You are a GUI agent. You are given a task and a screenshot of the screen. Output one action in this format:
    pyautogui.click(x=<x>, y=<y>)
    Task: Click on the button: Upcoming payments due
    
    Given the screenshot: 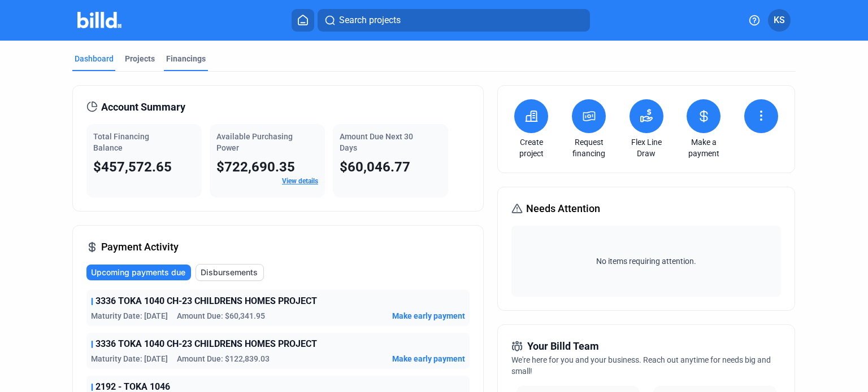 What is the action you would take?
    pyautogui.click(x=138, y=273)
    